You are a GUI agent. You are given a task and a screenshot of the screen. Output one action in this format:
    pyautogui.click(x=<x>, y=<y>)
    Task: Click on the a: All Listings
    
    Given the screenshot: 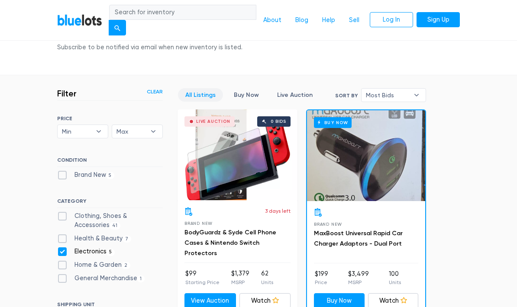 What is the action you would take?
    pyautogui.click(x=200, y=95)
    